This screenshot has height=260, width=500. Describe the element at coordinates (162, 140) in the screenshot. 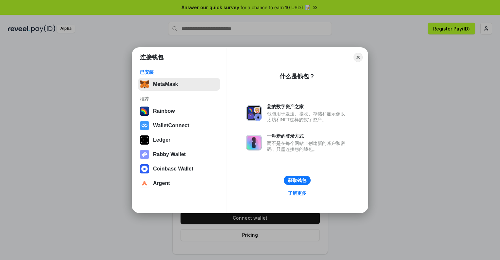

I see `div: Ledger` at that location.